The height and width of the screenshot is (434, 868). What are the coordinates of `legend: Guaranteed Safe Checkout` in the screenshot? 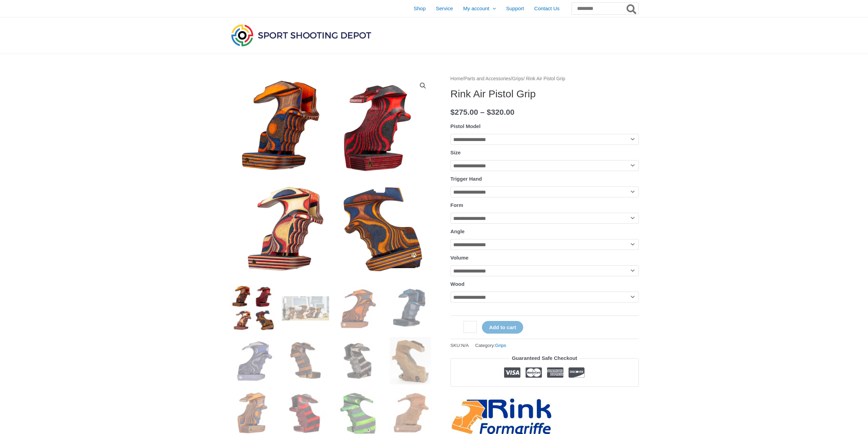 It's located at (545, 358).